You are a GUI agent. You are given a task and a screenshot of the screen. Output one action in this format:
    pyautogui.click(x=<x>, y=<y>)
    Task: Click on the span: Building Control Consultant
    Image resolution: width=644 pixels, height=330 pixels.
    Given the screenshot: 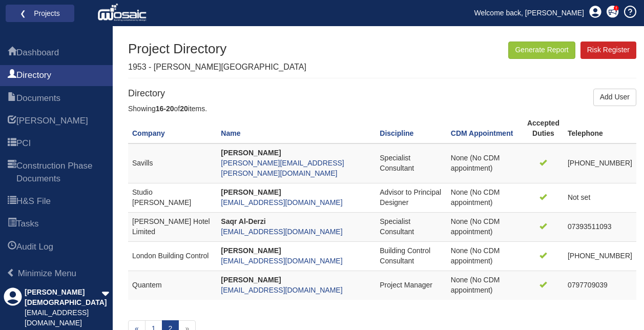 What is the action you would take?
    pyautogui.click(x=405, y=256)
    